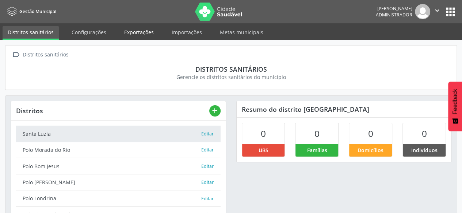 This screenshot has height=213, width=462. I want to click on a: Polo Londrina Editar, so click(118, 199).